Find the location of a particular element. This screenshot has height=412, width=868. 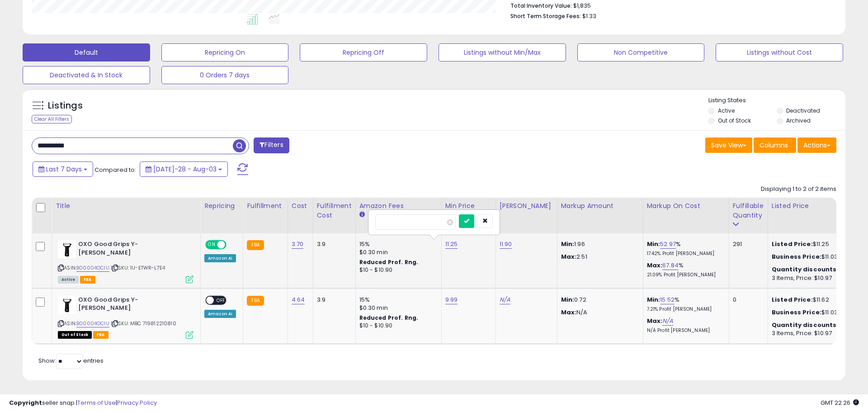

button: Listings without Min/Max is located at coordinates (503, 53).